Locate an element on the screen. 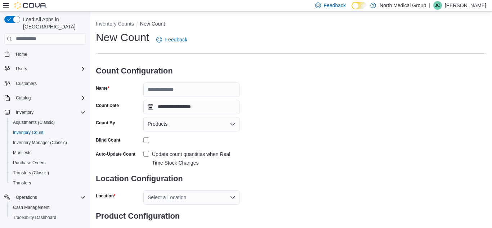 The height and width of the screenshot is (228, 492). input: Dark Mode is located at coordinates (359, 5).